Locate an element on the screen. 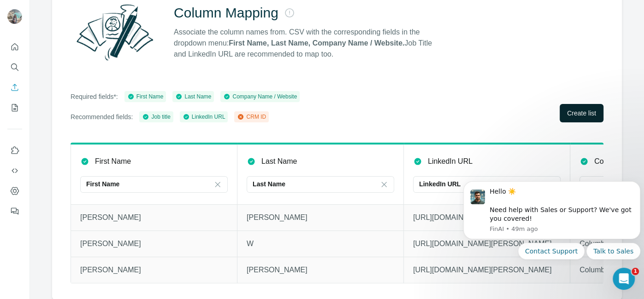  div: Quick reply options is located at coordinates (92, 77).